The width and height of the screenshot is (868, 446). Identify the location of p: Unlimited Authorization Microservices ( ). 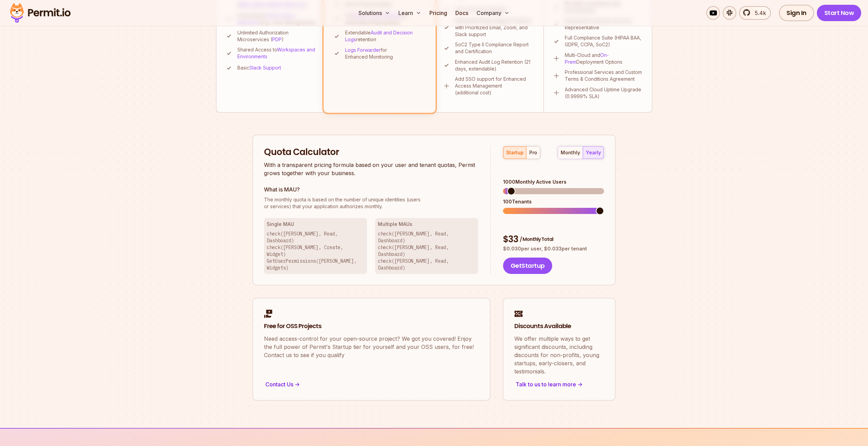
(277, 36).